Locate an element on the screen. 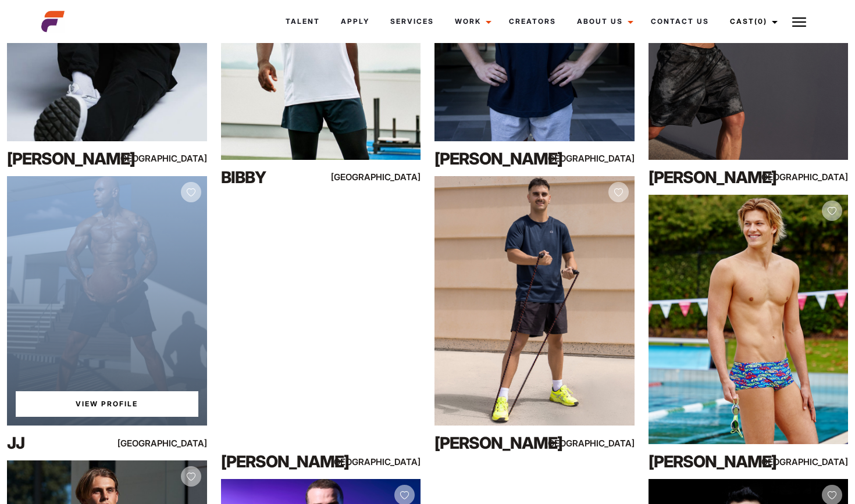 This screenshot has height=504, width=855. div: JJ is located at coordinates (67, 443).